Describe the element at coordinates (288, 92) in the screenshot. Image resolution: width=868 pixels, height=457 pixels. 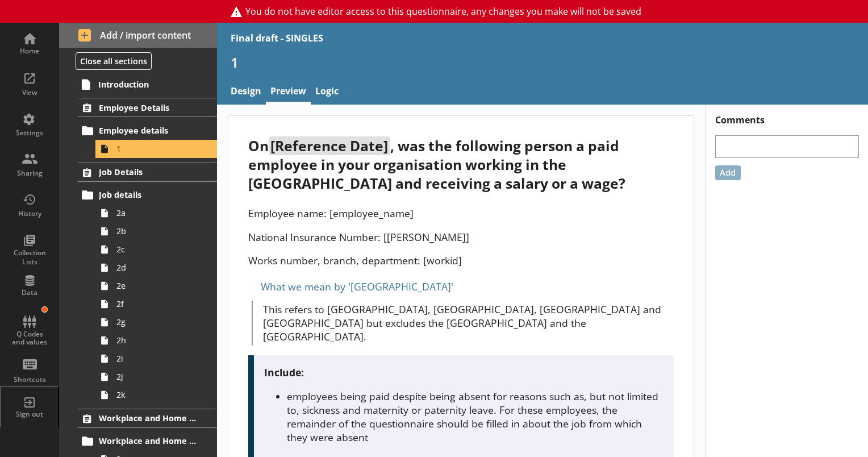
I see `a: Preview` at that location.